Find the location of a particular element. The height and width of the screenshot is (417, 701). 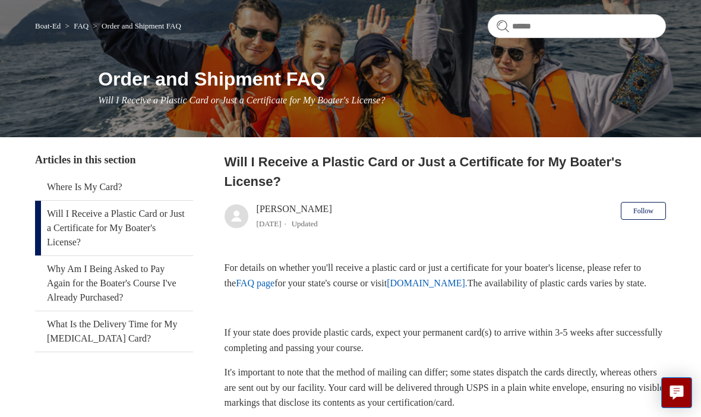

div: Live chat is located at coordinates (676, 392).